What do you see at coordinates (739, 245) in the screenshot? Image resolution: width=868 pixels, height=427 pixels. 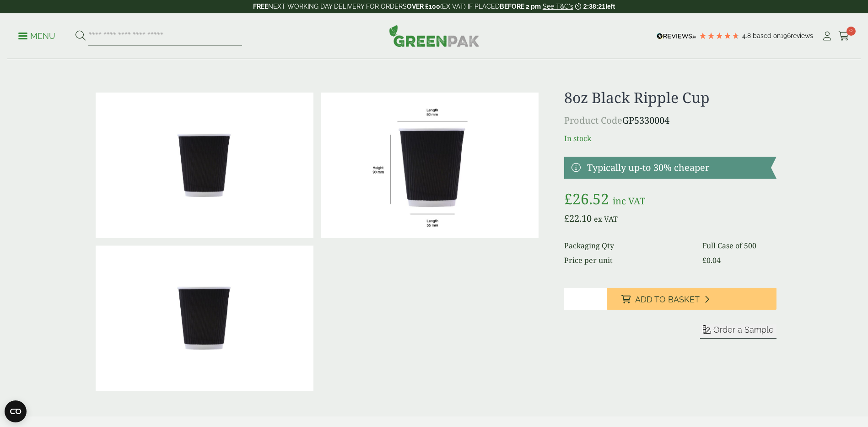 I see `dd: Full Case of 500` at bounding box center [739, 245].